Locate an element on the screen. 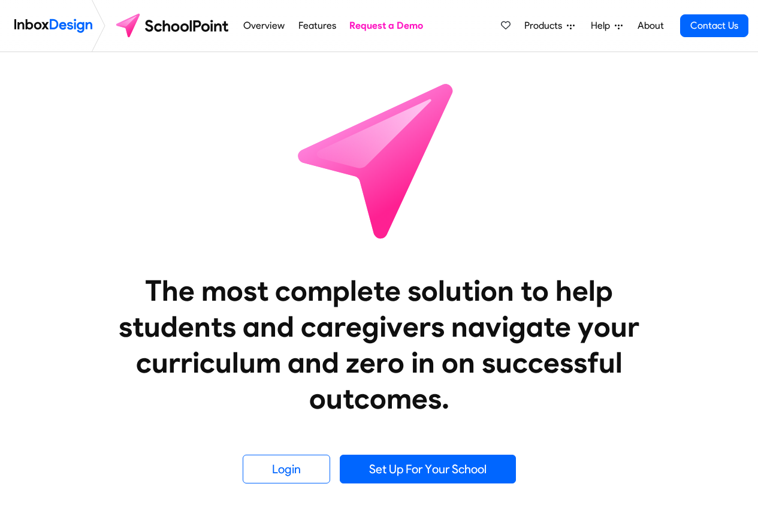 This screenshot has height=523, width=758. a: Request a Demo is located at coordinates (387, 26).